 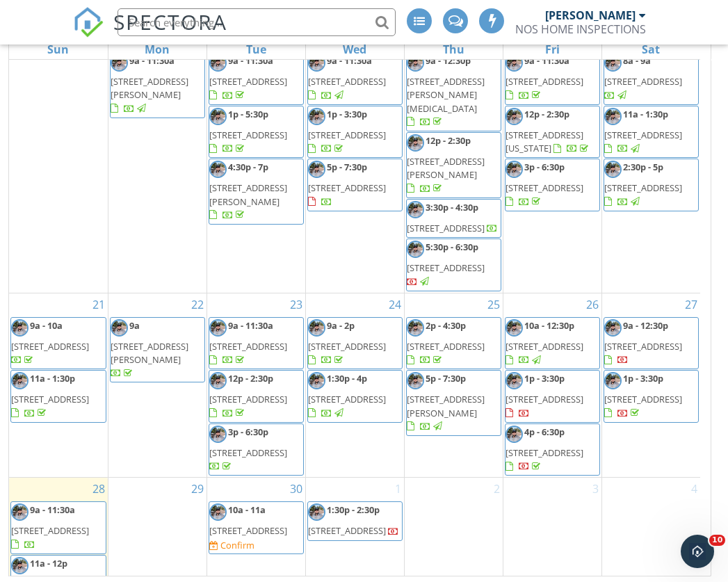 What do you see at coordinates (691, 304) in the screenshot?
I see `a: Go to September 27, 2025` at bounding box center [691, 304].